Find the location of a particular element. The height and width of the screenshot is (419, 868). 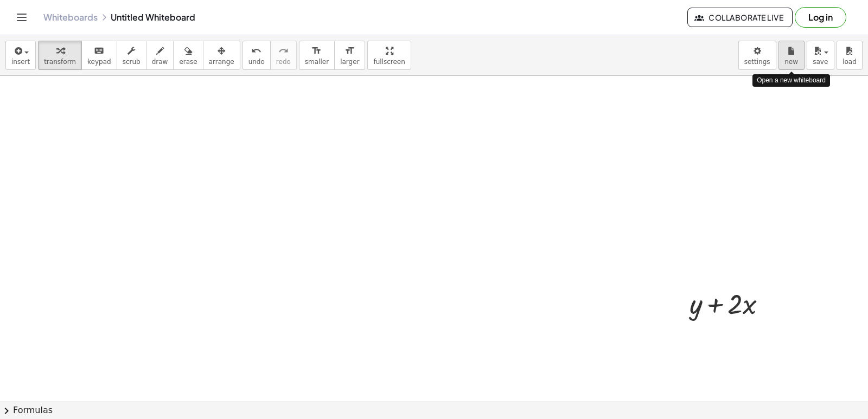

button: settings is located at coordinates (757, 55).